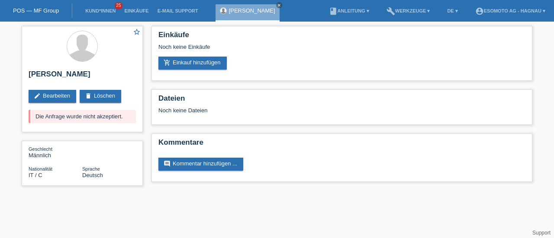  Describe the element at coordinates (167, 164) in the screenshot. I see `i: comment` at that location.